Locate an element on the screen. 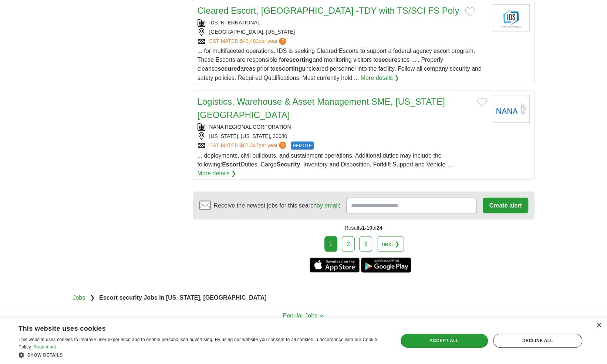 The image size is (607, 364). a: Read more, opens a new window is located at coordinates (45, 347).